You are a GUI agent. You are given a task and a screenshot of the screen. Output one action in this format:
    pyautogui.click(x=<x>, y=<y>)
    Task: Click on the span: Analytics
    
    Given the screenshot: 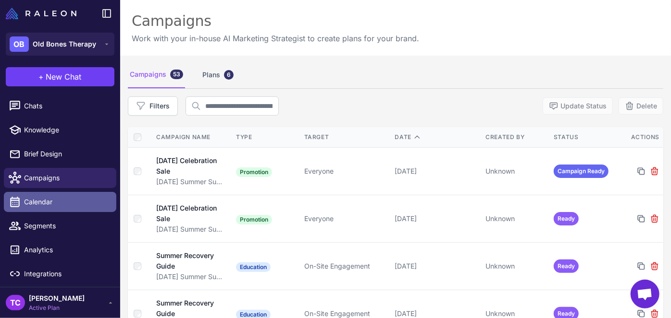 What is the action you would take?
    pyautogui.click(x=66, y=250)
    